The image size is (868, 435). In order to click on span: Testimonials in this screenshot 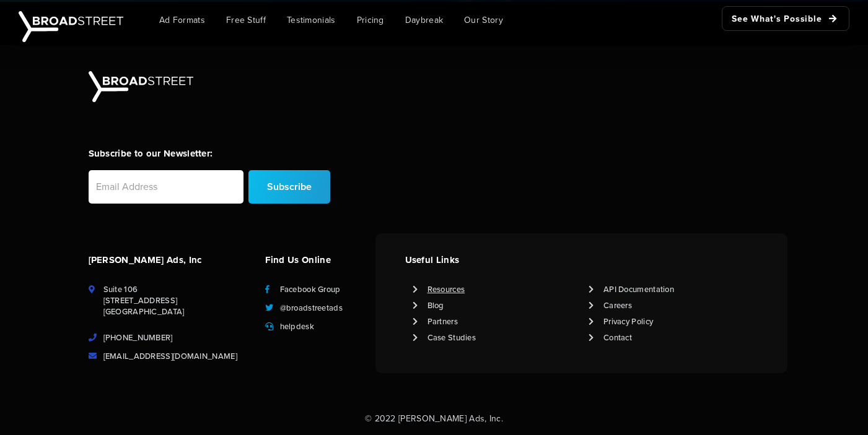, I will do `click(311, 20)`.